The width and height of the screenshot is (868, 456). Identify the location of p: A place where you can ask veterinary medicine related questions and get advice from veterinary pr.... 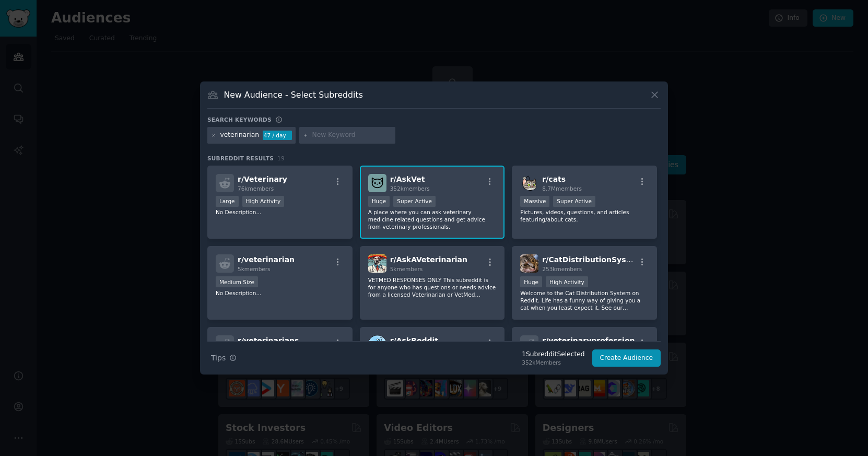
(433, 220).